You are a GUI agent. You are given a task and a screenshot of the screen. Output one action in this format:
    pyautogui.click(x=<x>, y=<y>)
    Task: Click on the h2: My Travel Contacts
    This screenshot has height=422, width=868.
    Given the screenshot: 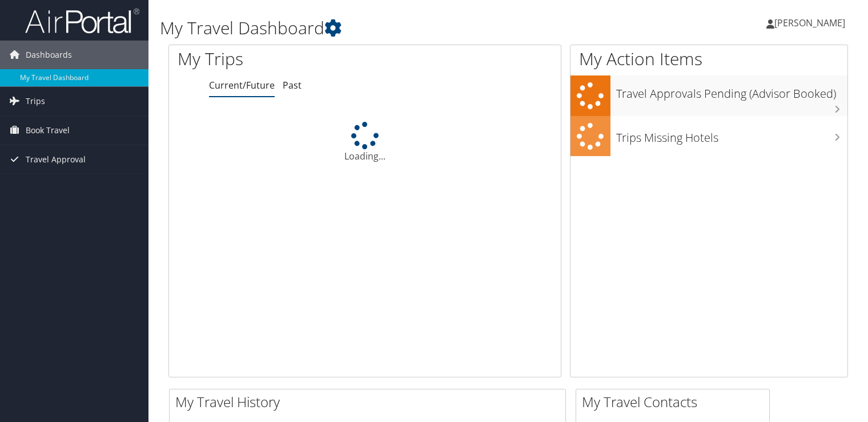 What is the action you would take?
    pyautogui.click(x=676, y=402)
    